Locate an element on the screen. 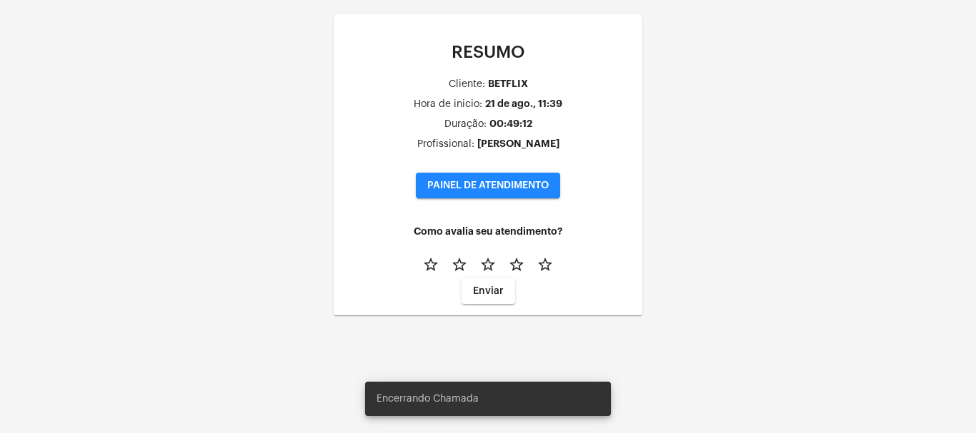  div: Cliente: is located at coordinates (466, 84).